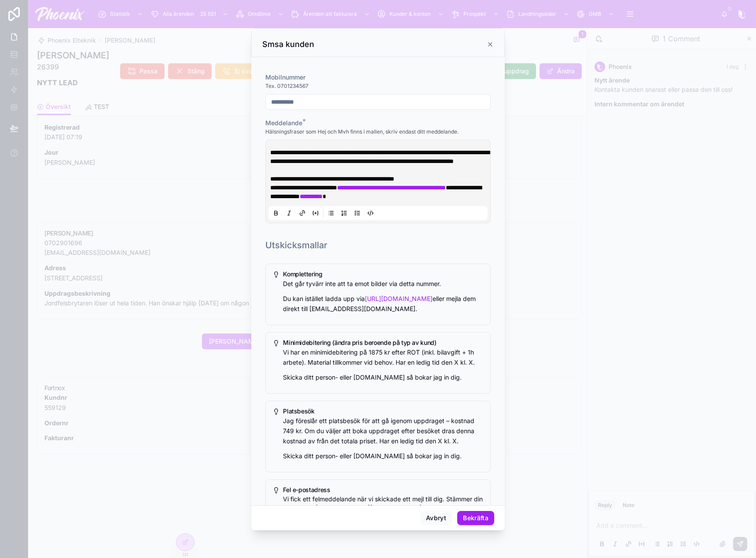  What do you see at coordinates (476, 519) in the screenshot?
I see `button: Bekräfta` at bounding box center [476, 519].